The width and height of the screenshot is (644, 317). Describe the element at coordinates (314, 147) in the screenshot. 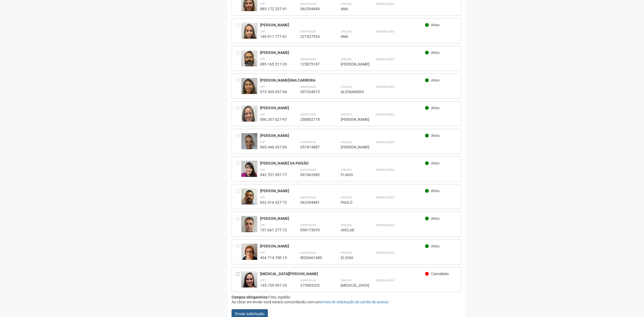

I see `div: 051814887` at that location.